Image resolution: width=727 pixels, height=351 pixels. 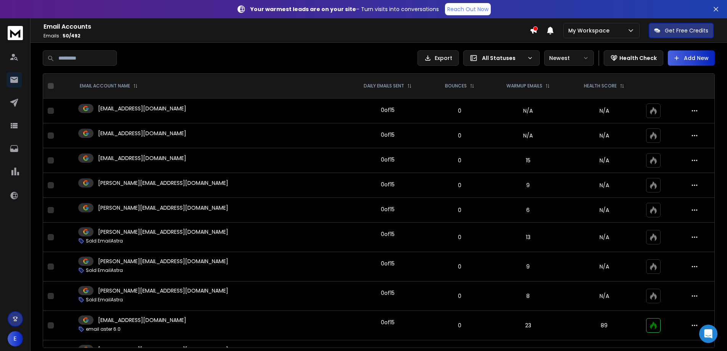 What do you see at coordinates (15, 339) in the screenshot?
I see `span: E` at bounding box center [15, 339].